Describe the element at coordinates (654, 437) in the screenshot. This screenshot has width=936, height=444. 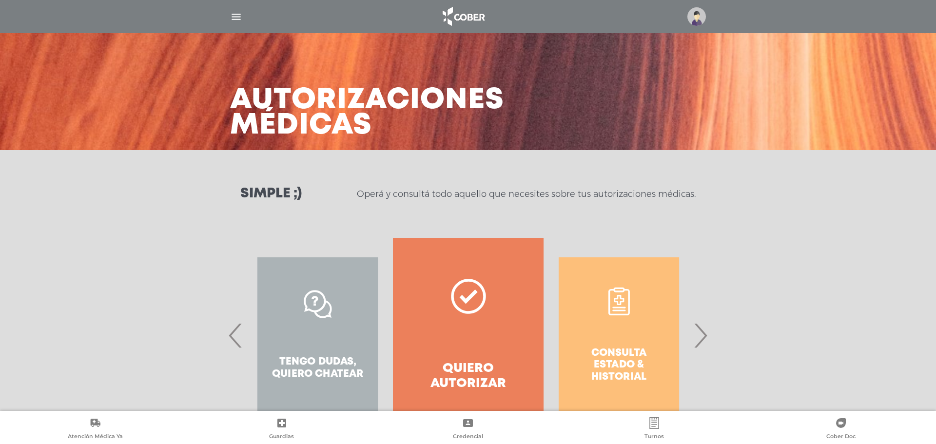
I see `span: Turnos` at that location.